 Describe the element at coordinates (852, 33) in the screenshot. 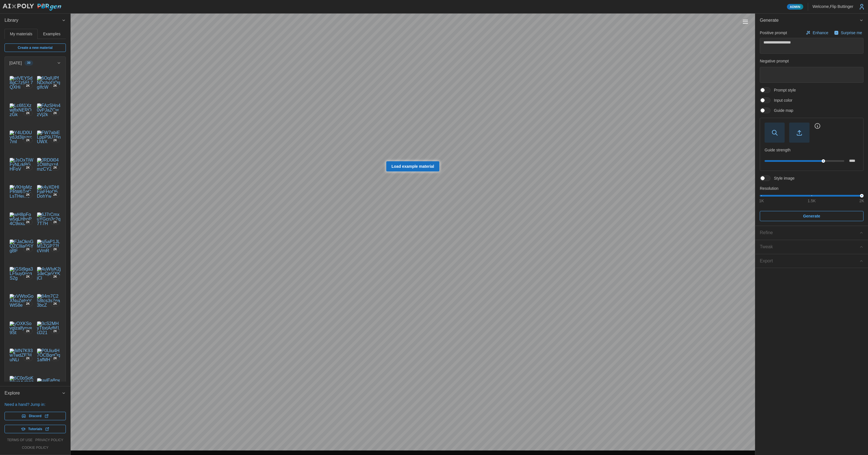

I see `p: Surprise me` at that location.